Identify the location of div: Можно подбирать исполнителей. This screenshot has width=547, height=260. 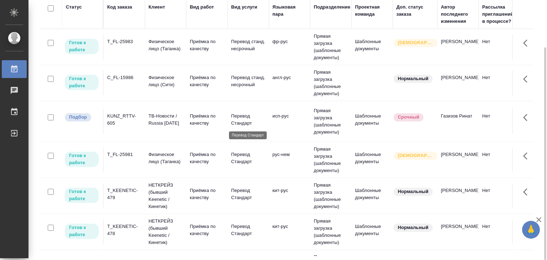
(82, 117).